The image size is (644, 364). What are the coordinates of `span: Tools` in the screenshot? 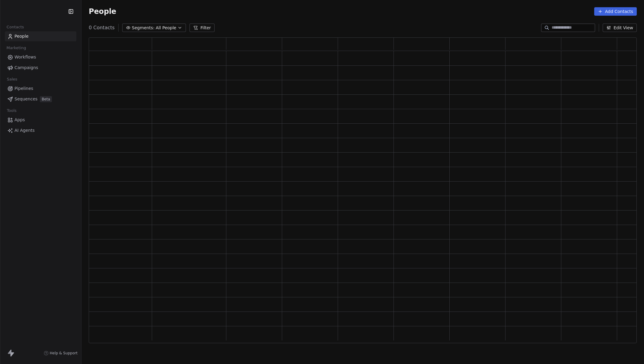 It's located at (12, 111).